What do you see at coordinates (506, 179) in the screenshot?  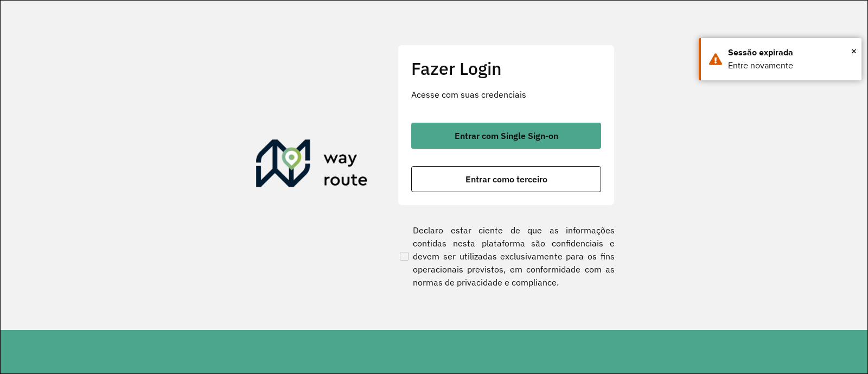 I see `span: Entrar como terceiro` at bounding box center [506, 179].